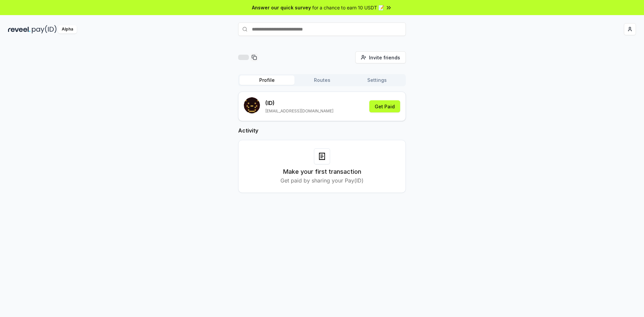  Describe the element at coordinates (322, 172) in the screenshot. I see `h3: Make your first transaction` at that location.